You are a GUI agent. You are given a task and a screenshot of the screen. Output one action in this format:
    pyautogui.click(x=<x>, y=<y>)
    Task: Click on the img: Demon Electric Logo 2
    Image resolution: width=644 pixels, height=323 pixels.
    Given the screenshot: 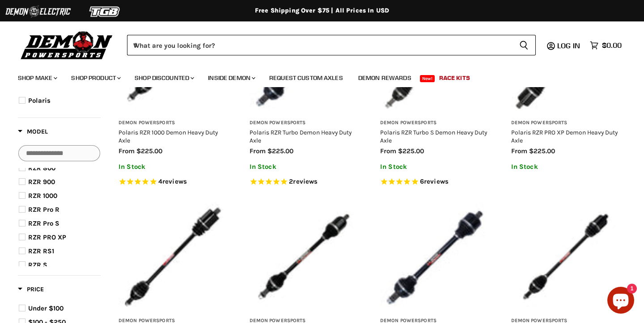 What is the action you would take?
    pyautogui.click(x=38, y=12)
    